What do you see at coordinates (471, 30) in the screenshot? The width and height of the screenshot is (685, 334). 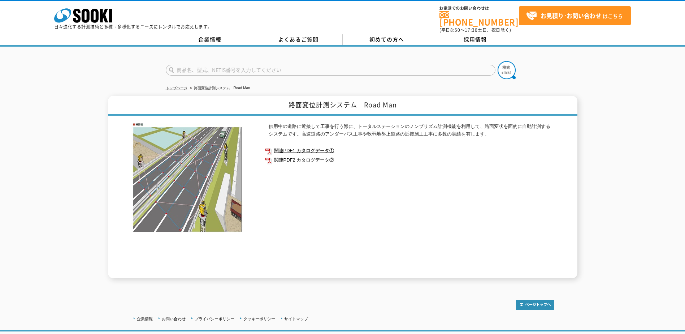 I see `span: 17:30` at bounding box center [471, 30].